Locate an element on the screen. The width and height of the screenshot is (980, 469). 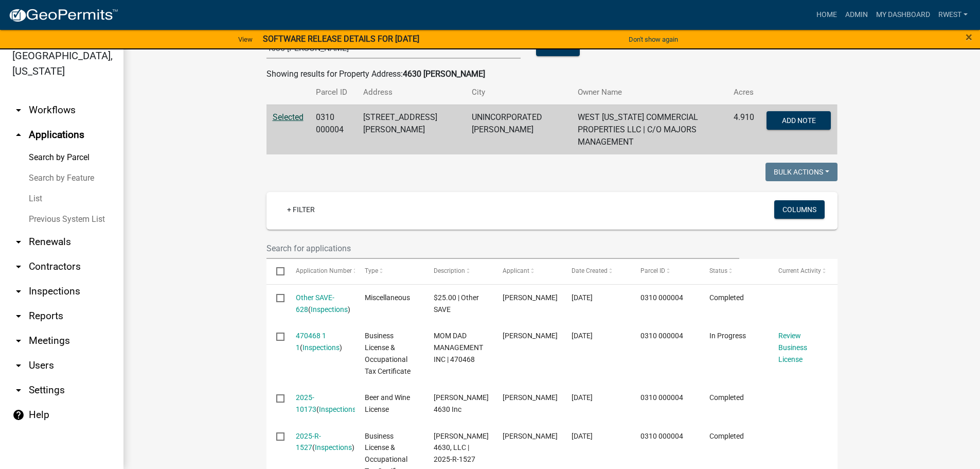
input: Search for applications is located at coordinates (503, 248).